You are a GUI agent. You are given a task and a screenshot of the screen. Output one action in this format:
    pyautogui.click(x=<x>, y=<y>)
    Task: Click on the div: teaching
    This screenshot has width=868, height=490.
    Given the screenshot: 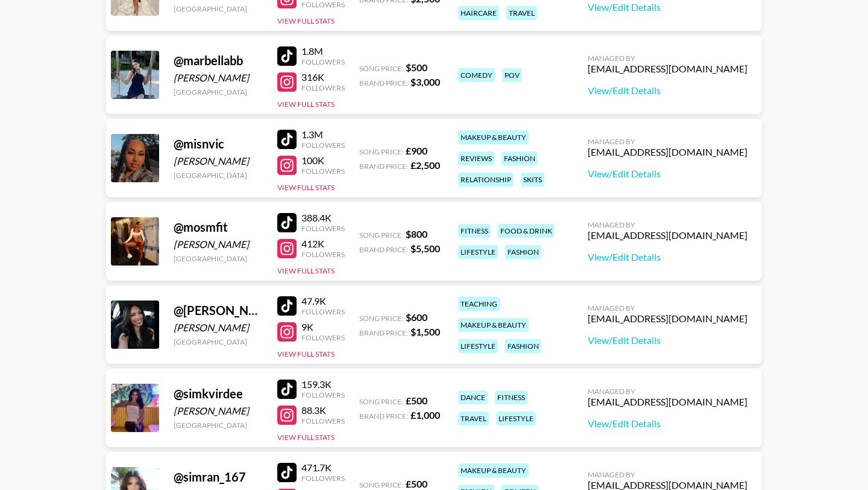 What is the action you would take?
    pyautogui.click(x=478, y=303)
    